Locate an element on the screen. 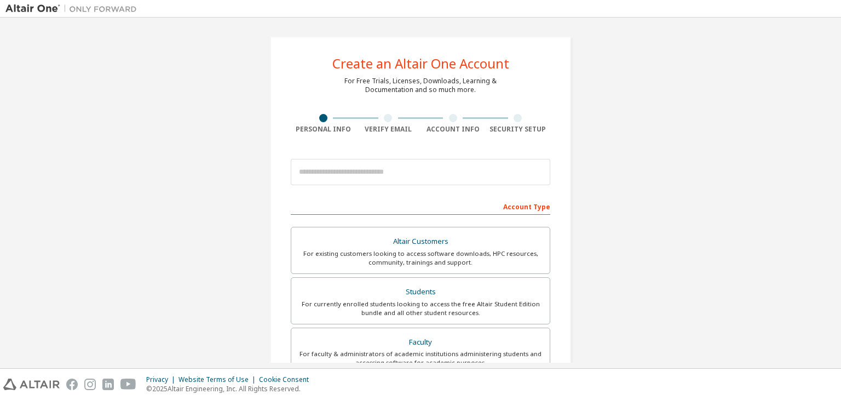 The height and width of the screenshot is (400, 841). div: Faculty is located at coordinates (420, 342).